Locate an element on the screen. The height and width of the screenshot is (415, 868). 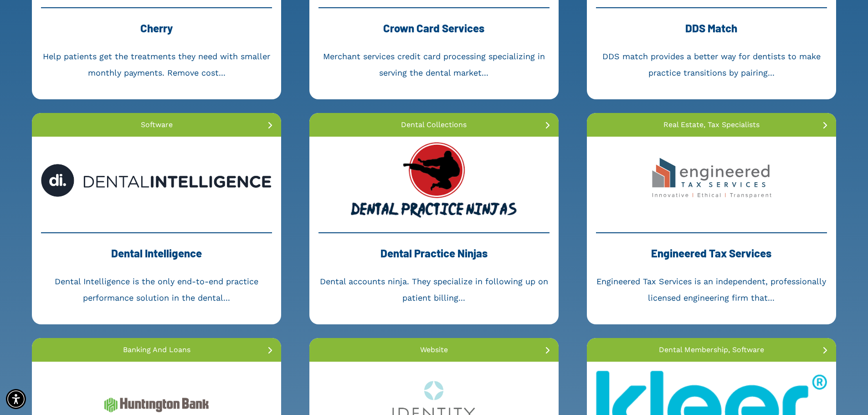
div: Engineered Tax Services is located at coordinates (711, 258).